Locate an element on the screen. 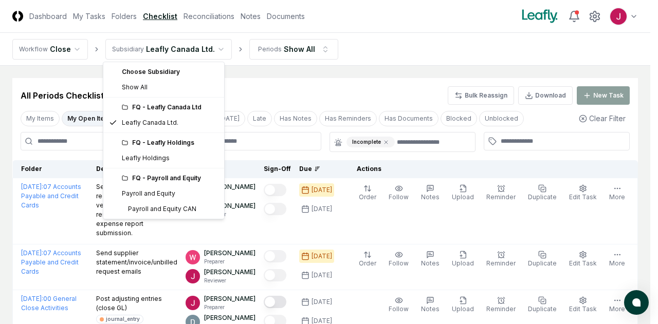 The image size is (658, 324). div: FQ - Payroll and Equity is located at coordinates (170, 178).